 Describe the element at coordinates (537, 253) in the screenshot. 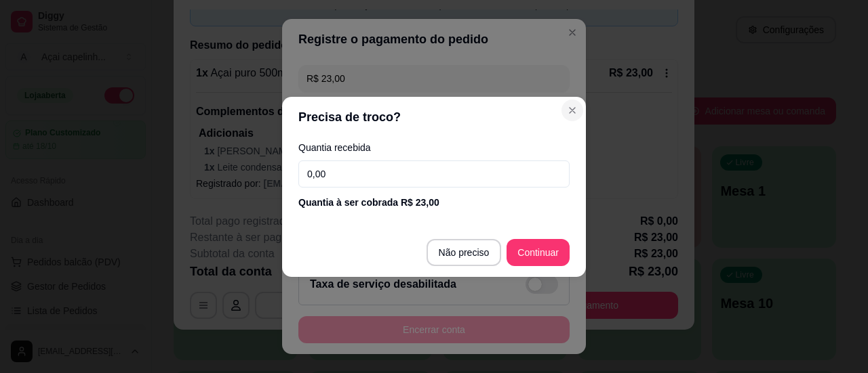

I see `button: Continuar` at that location.